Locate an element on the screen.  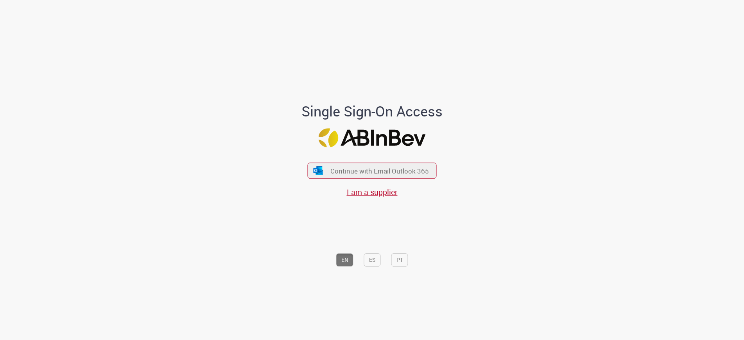
button: EN is located at coordinates (345, 260).